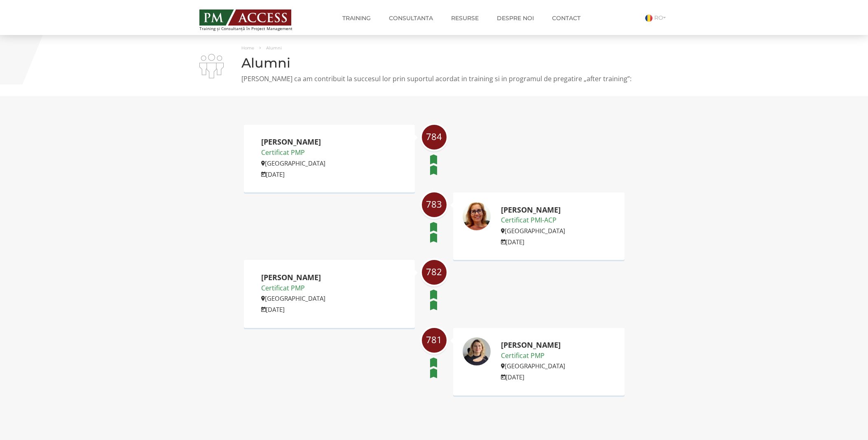 This screenshot has height=440, width=868. What do you see at coordinates (434, 62) in the screenshot?
I see `h1: Alumni` at bounding box center [434, 62].